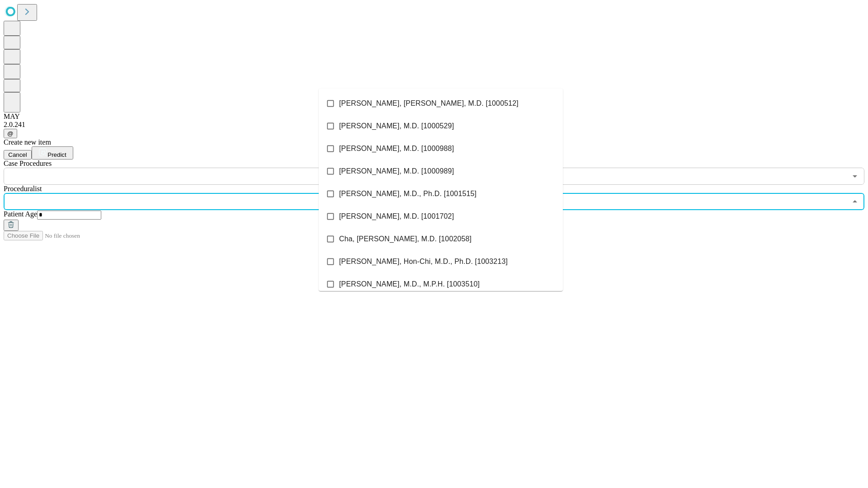  Describe the element at coordinates (22, 188) in the screenshot. I see `span: Proceduralist` at that location.